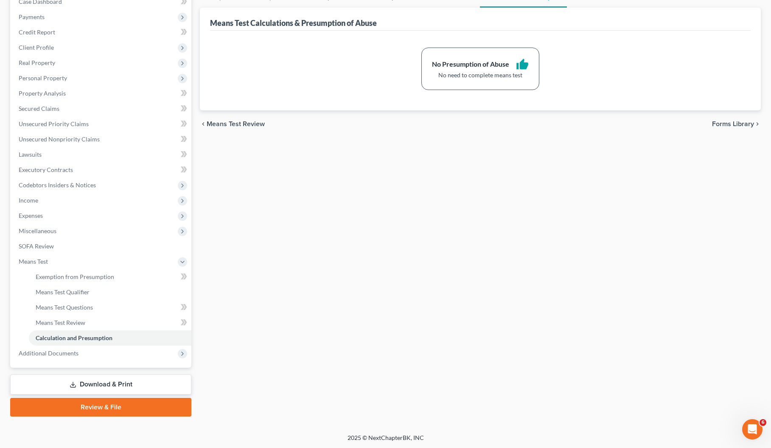  Describe the element at coordinates (64, 307) in the screenshot. I see `span: Means Test Questions` at that location.